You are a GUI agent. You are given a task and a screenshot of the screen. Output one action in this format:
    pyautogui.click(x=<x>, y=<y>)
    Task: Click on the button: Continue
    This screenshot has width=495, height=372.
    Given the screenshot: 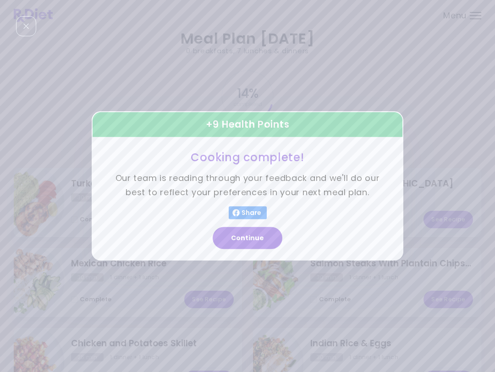 What is the action you would take?
    pyautogui.click(x=248, y=238)
    